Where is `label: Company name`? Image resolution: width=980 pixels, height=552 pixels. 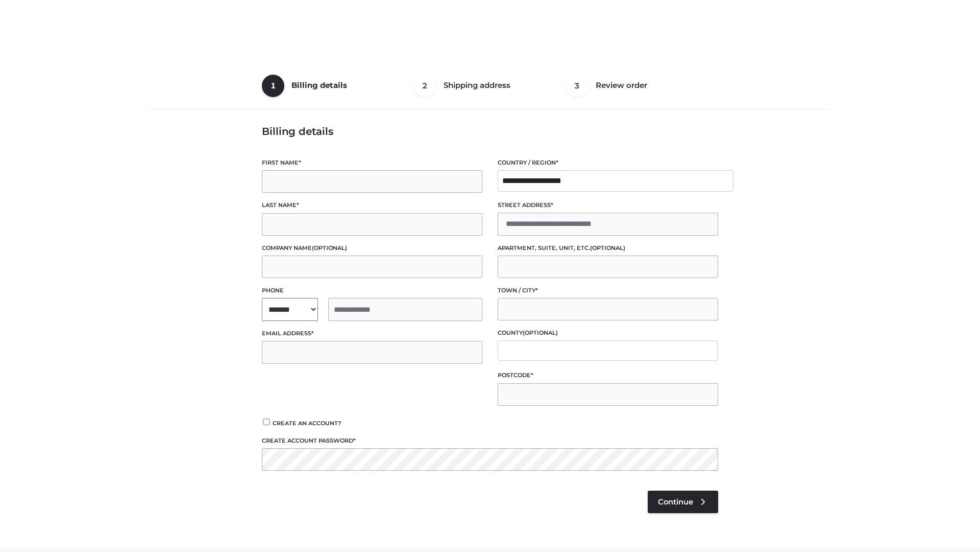
label: Company name is located at coordinates (372, 248).